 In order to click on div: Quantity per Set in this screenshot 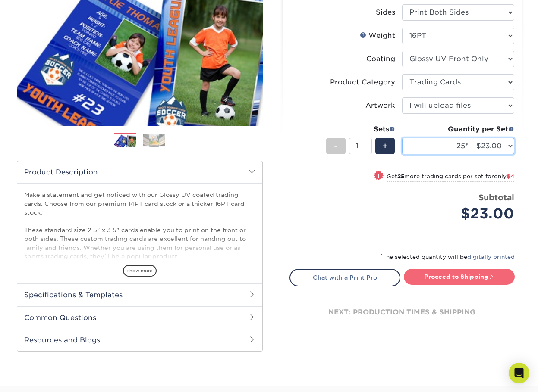, I will do `click(459, 129)`.